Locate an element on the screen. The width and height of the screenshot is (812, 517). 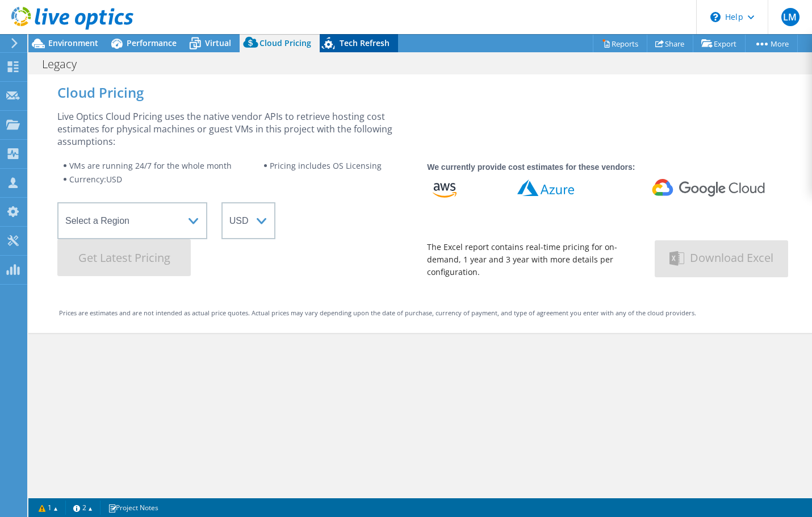
span: Cloud Pricing is located at coordinates (285, 43).